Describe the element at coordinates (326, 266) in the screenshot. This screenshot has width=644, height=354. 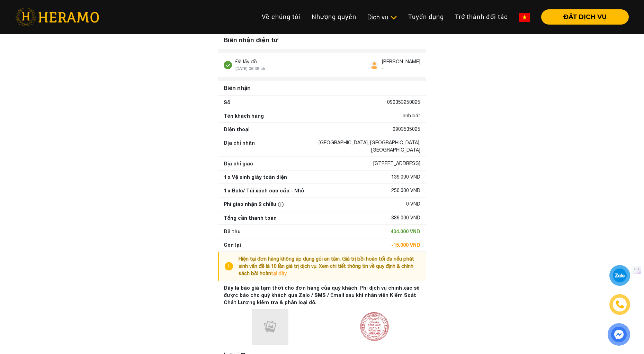
I see `span: Hiện tại đơn hàng không áp dụng gói an tâm. Giá trị bồi hoàn tối đa nếu phát sinh vấn đề là 10 lầ...` at that location.